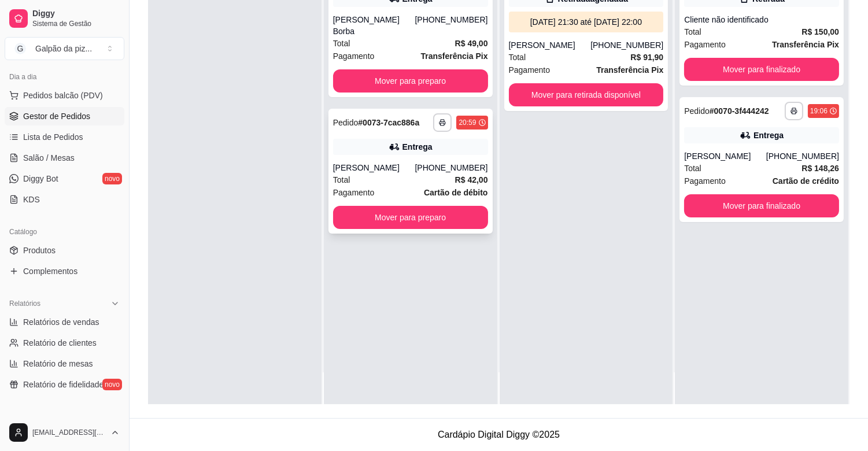 The width and height of the screenshot is (868, 451). What do you see at coordinates (467, 123) in the screenshot?
I see `div: 20:59` at bounding box center [467, 123].